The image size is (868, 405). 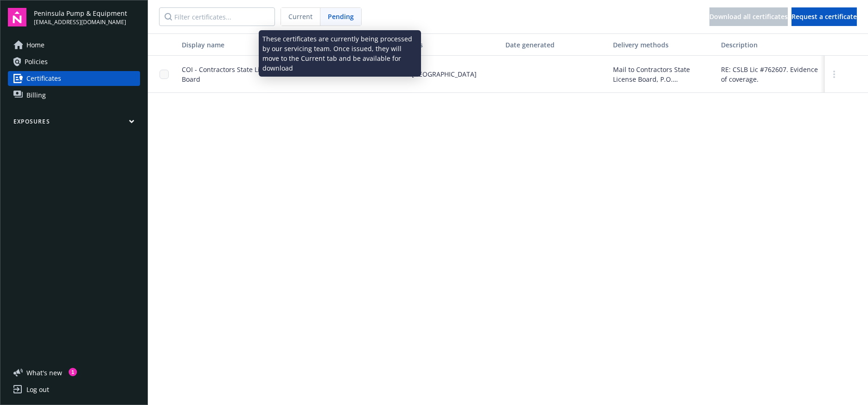 What do you see at coordinates (44, 372) in the screenshot?
I see `span: What ' s new` at bounding box center [44, 372].